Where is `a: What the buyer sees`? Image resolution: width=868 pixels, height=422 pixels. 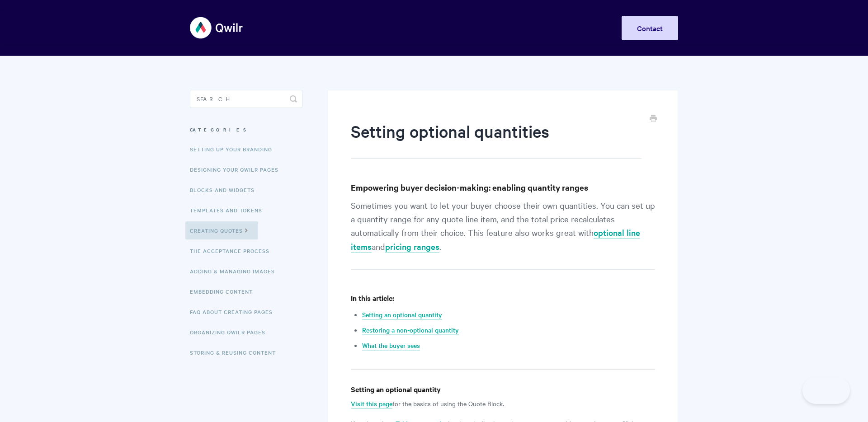 a: What the buyer sees is located at coordinates (391, 345).